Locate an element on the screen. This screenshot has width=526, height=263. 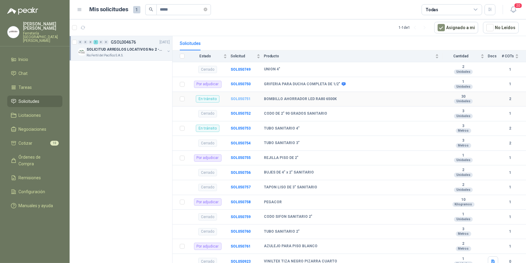
b: 10 is located at coordinates (464, 200).